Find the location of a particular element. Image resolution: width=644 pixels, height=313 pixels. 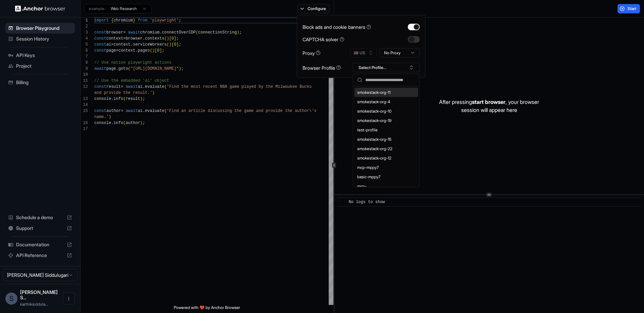

div: Project is located at coordinates (40, 66).